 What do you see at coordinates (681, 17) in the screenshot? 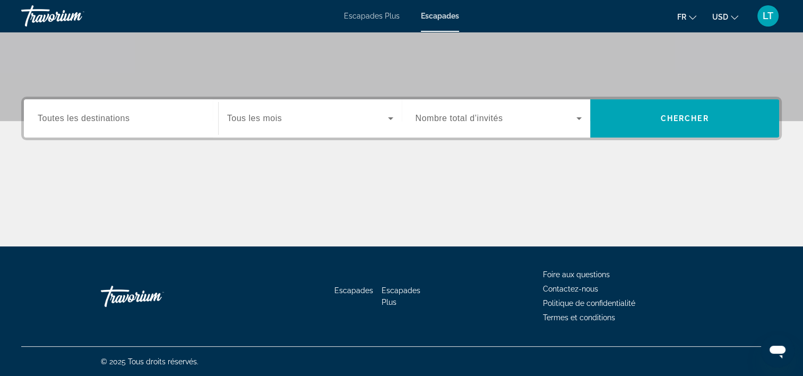
I see `span: Fr` at bounding box center [681, 17].